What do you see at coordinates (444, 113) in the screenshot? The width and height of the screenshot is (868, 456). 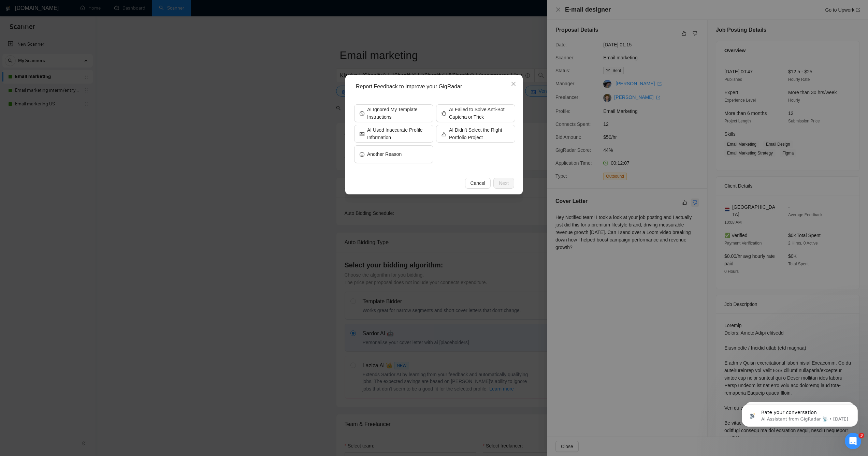 I see `span: bug` at bounding box center [444, 113].